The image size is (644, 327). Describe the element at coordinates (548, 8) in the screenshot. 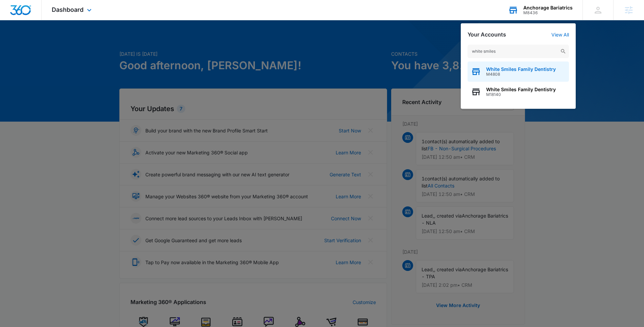

I see `div: account name` at that location.